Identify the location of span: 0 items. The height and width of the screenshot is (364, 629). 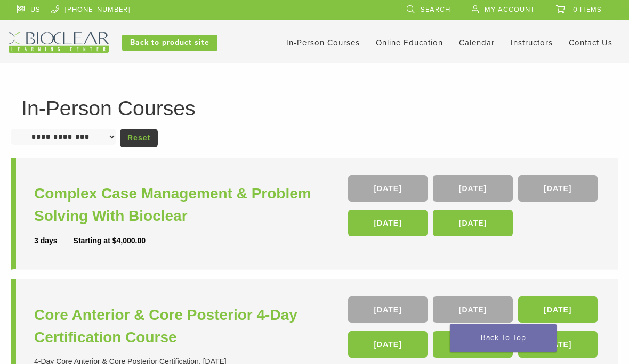
(587, 10).